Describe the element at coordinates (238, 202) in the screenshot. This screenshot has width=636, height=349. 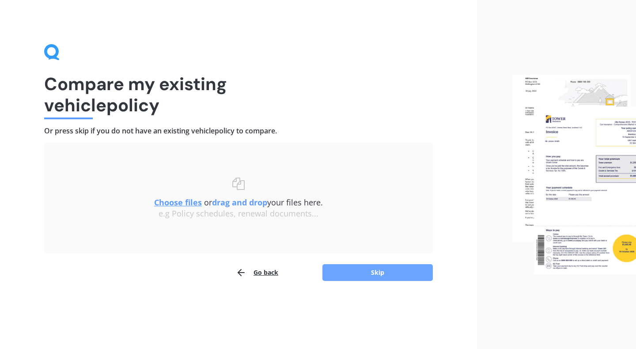
I see `span: or your files here.` at that location.